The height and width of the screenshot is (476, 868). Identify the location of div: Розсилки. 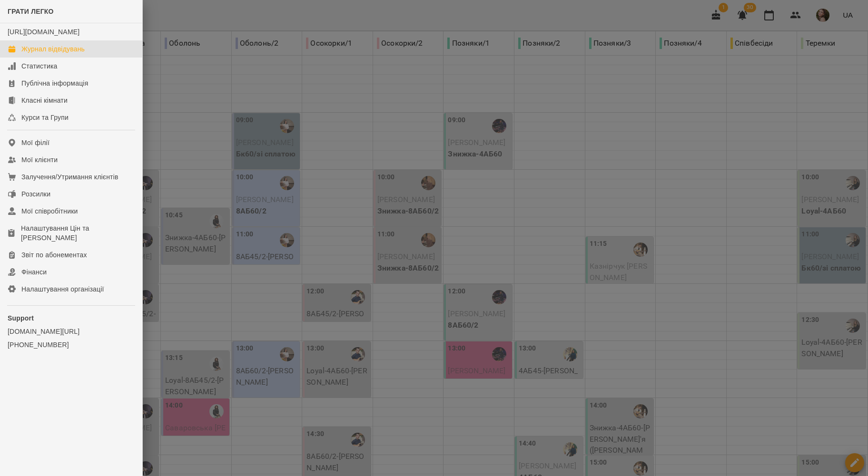
(36, 194).